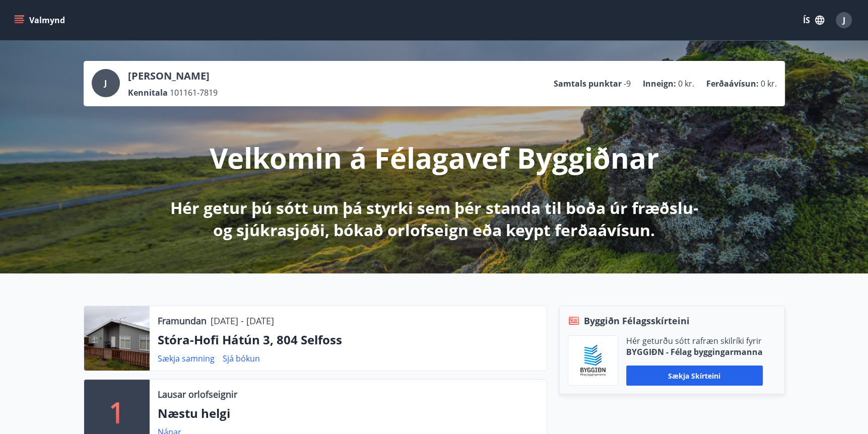 This screenshot has width=868, height=434. Describe the element at coordinates (193, 93) in the screenshot. I see `span: 101161-7819` at that location.